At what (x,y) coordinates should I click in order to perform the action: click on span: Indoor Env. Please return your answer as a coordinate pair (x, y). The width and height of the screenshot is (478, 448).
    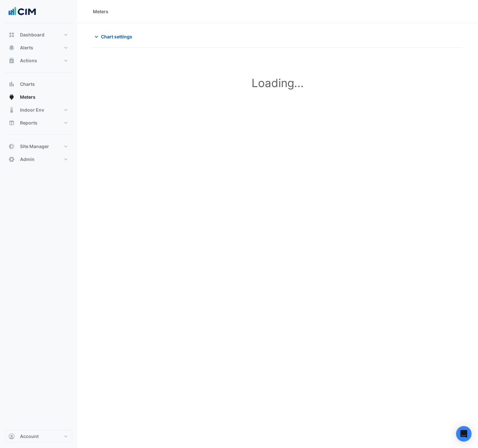
    Looking at the image, I should click on (32, 110).